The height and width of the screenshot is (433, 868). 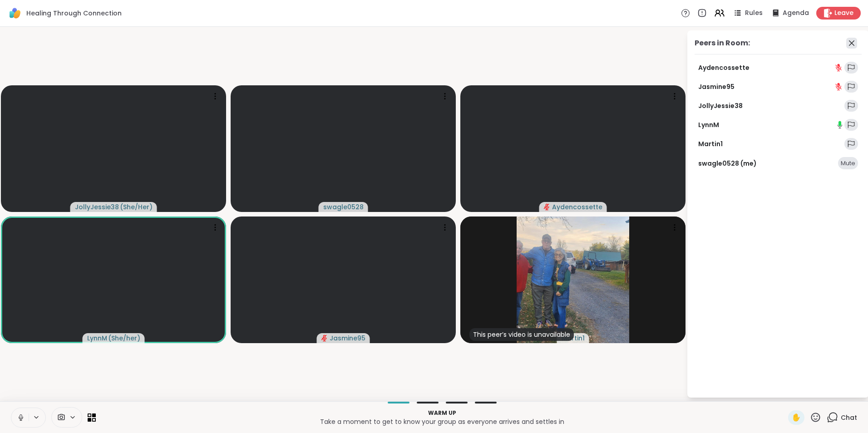 What do you see at coordinates (727, 164) in the screenshot?
I see `a: swagle0528 (me)` at bounding box center [727, 164].